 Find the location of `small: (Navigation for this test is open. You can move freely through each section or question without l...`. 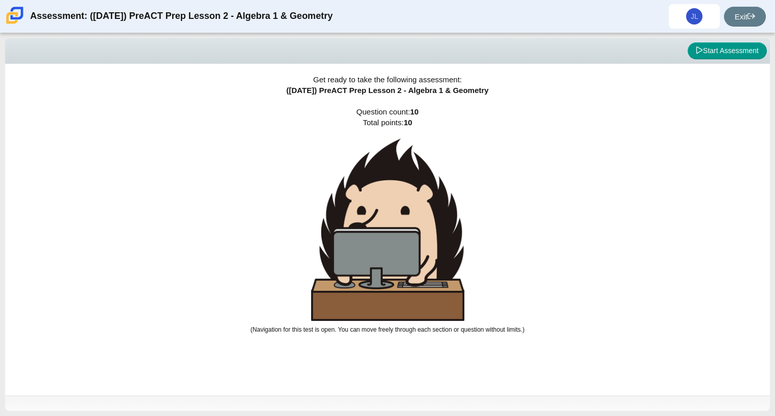

small: (Navigation for this test is open. You can move freely through each section or question without l... is located at coordinates (387, 329).